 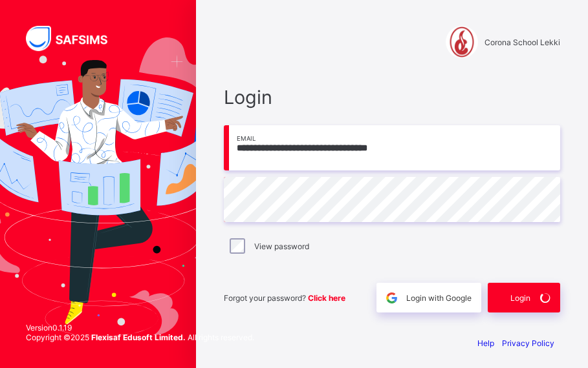 I want to click on a: Click here, so click(x=326, y=298).